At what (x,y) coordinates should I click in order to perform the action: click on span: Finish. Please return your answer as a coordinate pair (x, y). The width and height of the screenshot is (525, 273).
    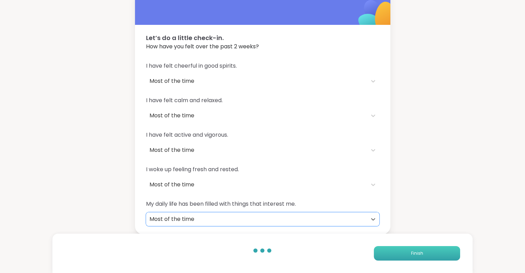
    Looking at the image, I should click on (417, 253).